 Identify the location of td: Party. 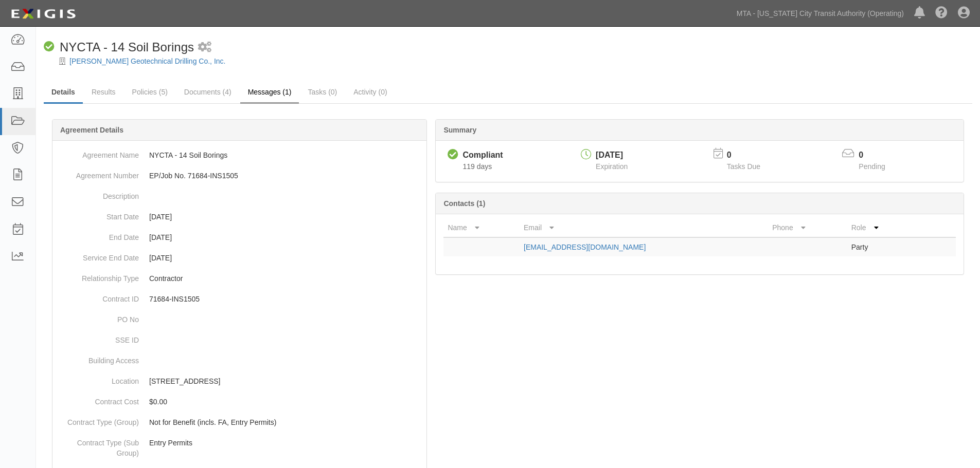
(880, 246).